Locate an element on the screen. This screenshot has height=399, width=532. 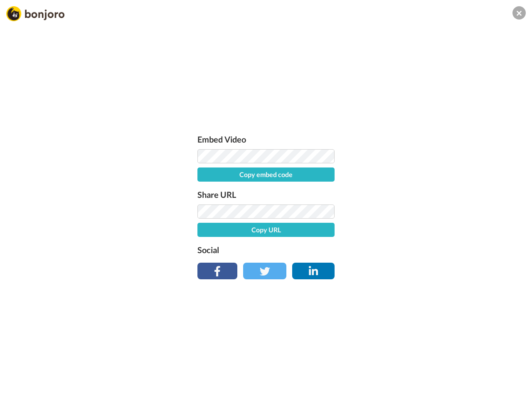
button: Copy URL is located at coordinates (266, 230).